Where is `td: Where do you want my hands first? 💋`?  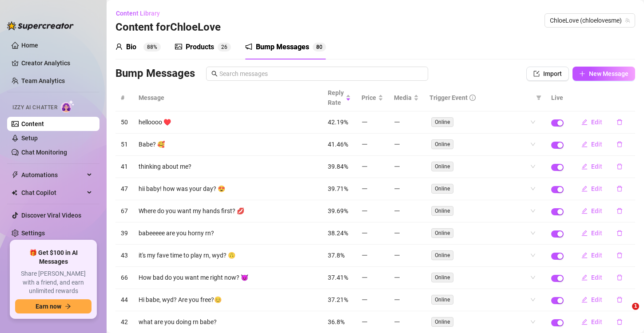 td: Where do you want my hands first? 💋 is located at coordinates (228, 212).